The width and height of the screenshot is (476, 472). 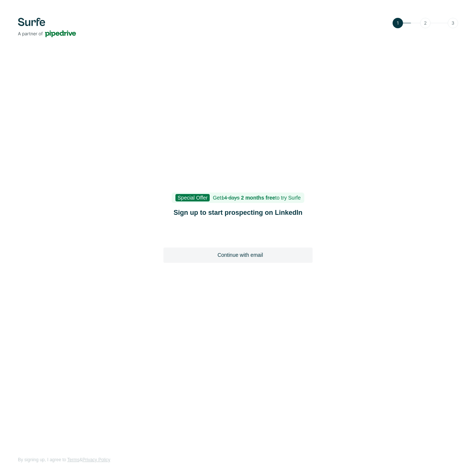 I want to click on span: Continue with email, so click(x=240, y=255).